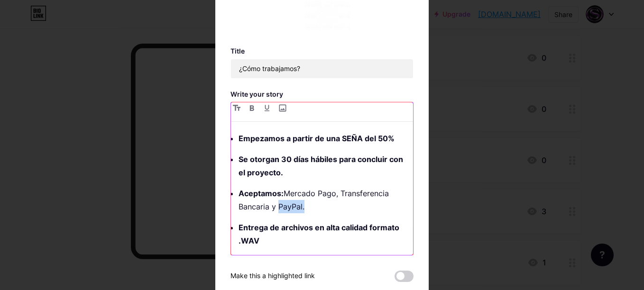  I want to click on p: Mercado Pago, Transferencia Bancaria y PayPal., so click(325, 200).